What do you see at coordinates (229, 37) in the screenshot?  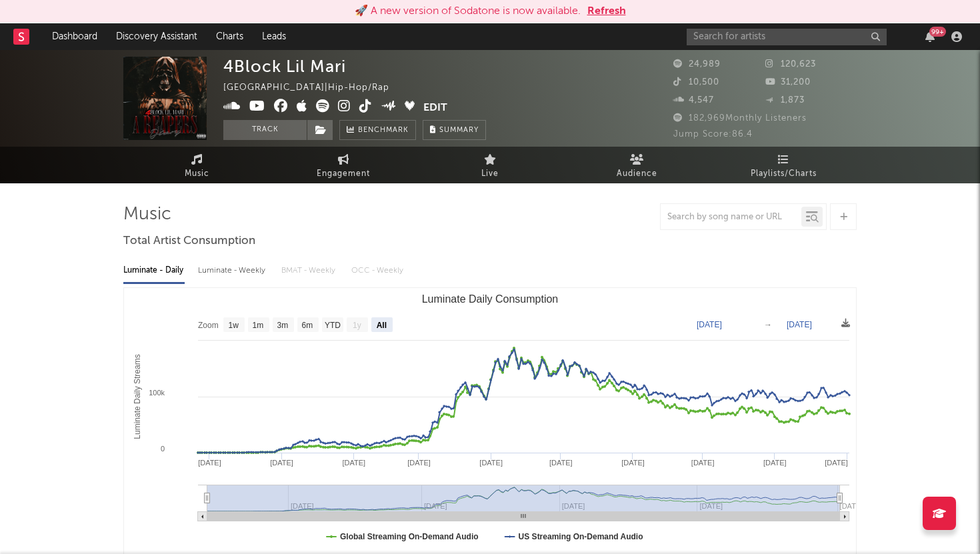 I see `a: Charts` at bounding box center [229, 37].